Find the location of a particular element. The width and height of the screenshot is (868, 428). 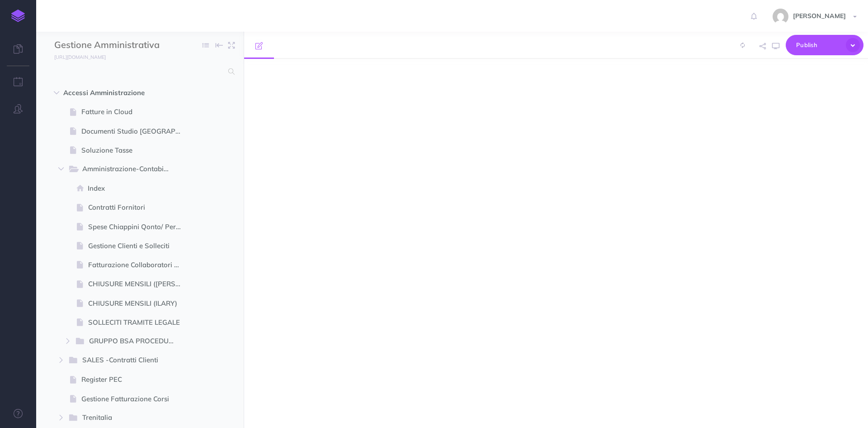

span: Amministrazione-Contabilità is located at coordinates (129, 169).